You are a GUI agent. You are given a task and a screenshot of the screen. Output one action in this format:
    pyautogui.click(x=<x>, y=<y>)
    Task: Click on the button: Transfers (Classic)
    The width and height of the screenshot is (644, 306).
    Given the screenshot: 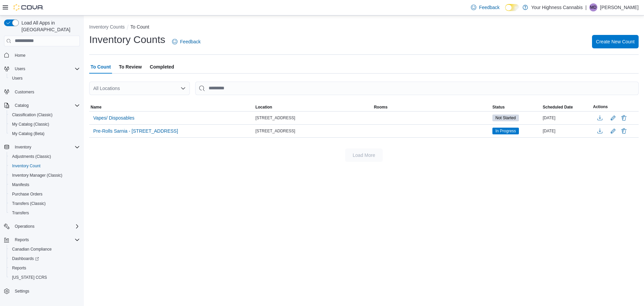 What is the action you would take?
    pyautogui.click(x=45, y=203)
    